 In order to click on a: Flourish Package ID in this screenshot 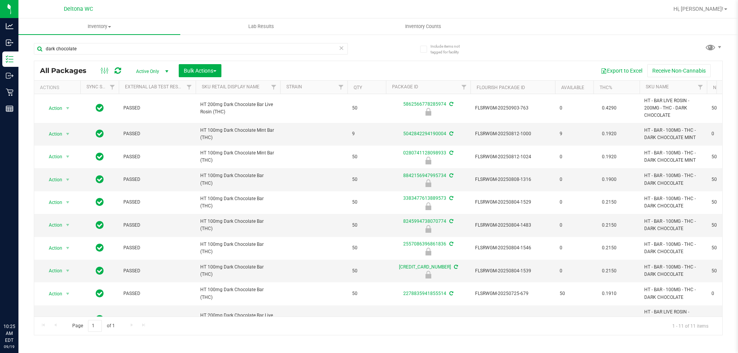, I will do `click(501, 88)`.